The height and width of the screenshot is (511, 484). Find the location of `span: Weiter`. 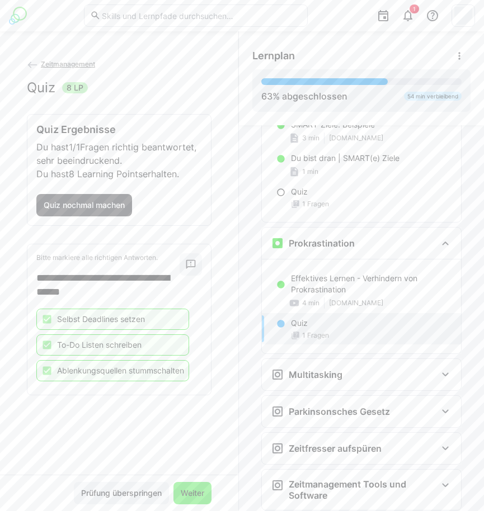

span: Weiter is located at coordinates (192, 493).